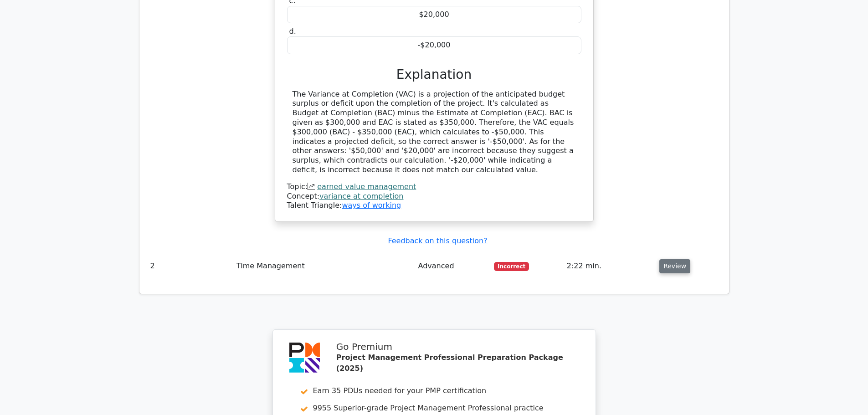 The width and height of the screenshot is (868, 415). I want to click on span: Incorrect, so click(511, 266).